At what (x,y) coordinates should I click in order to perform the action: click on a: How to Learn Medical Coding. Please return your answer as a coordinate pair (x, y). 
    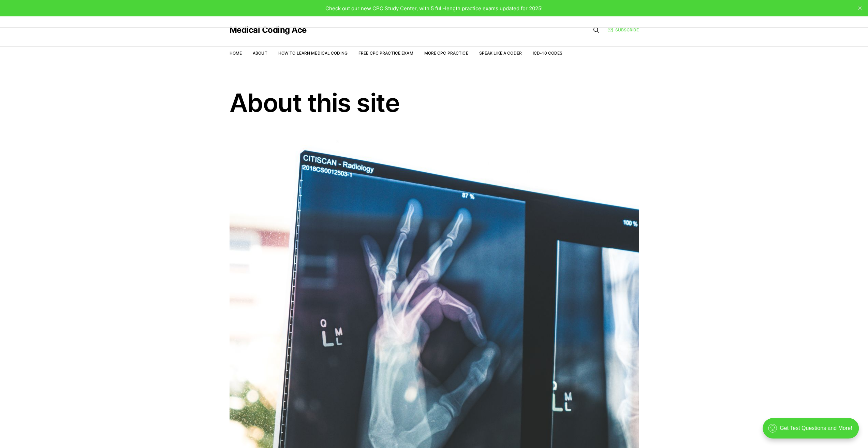
    Looking at the image, I should click on (313, 53).